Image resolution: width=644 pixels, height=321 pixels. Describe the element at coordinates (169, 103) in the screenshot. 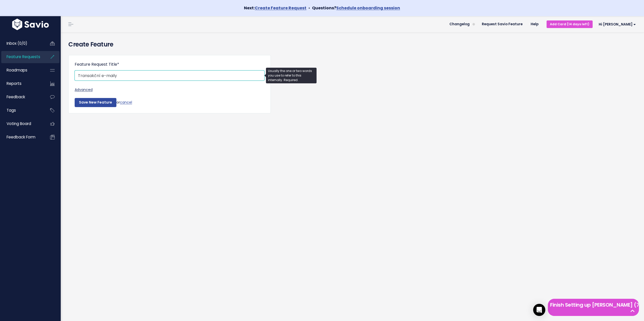

I see `div: or` at that location.